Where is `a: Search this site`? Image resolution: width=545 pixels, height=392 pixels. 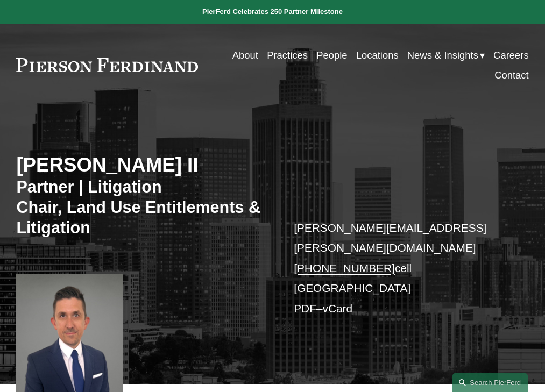 a: Search this site is located at coordinates (490, 382).